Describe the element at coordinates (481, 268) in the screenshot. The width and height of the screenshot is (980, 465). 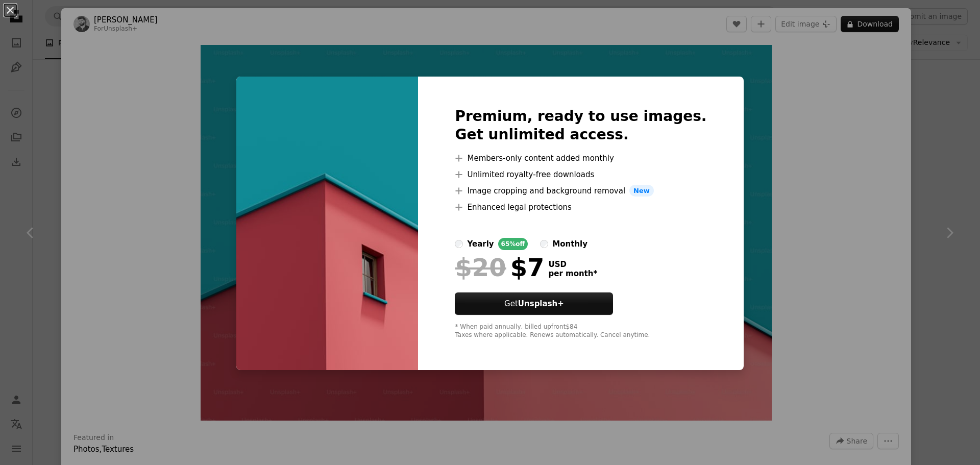
I see `span: $20` at that location.